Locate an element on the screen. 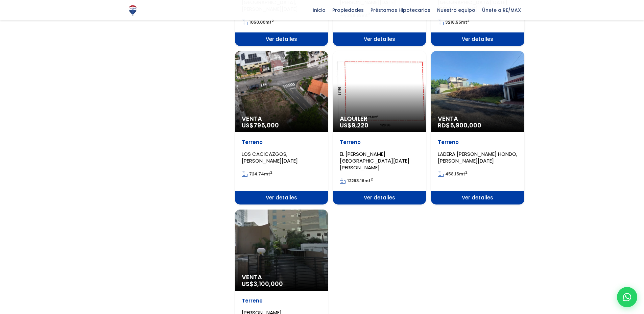 The height and width of the screenshot is (314, 644). span: 5,900,000 is located at coordinates (466, 125).